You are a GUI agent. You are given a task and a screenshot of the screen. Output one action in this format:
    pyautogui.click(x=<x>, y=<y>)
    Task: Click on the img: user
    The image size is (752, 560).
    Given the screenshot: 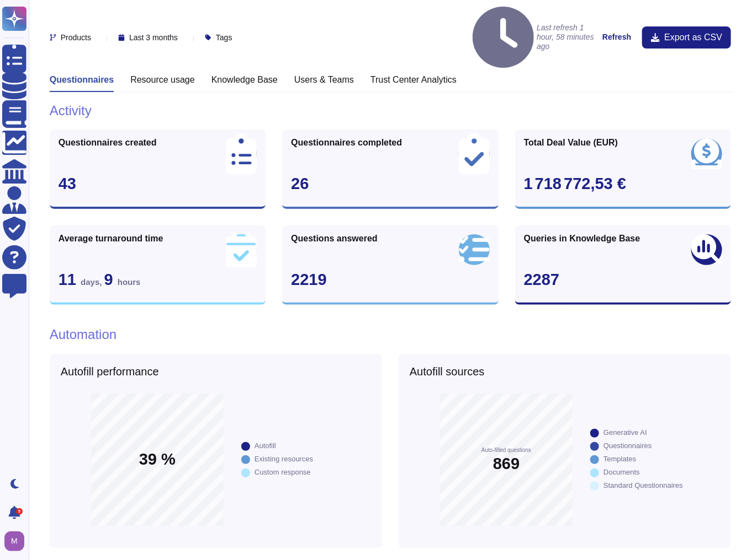 What is the action you would take?
    pyautogui.click(x=14, y=542)
    